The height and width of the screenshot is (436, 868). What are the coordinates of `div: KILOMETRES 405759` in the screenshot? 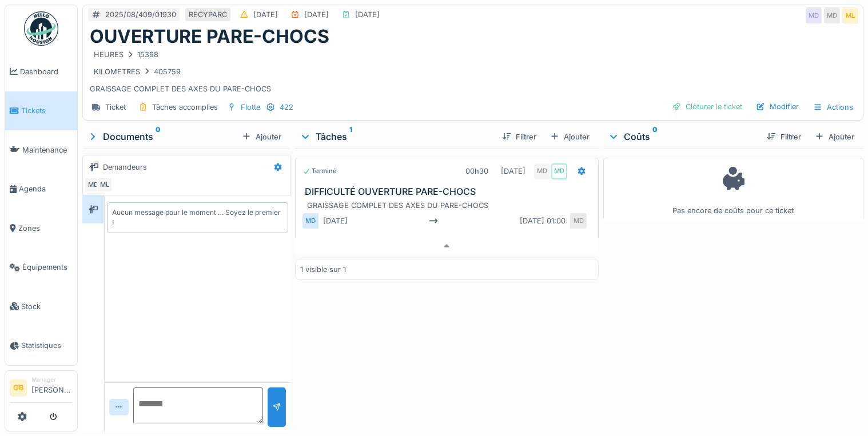 It's located at (137, 72).